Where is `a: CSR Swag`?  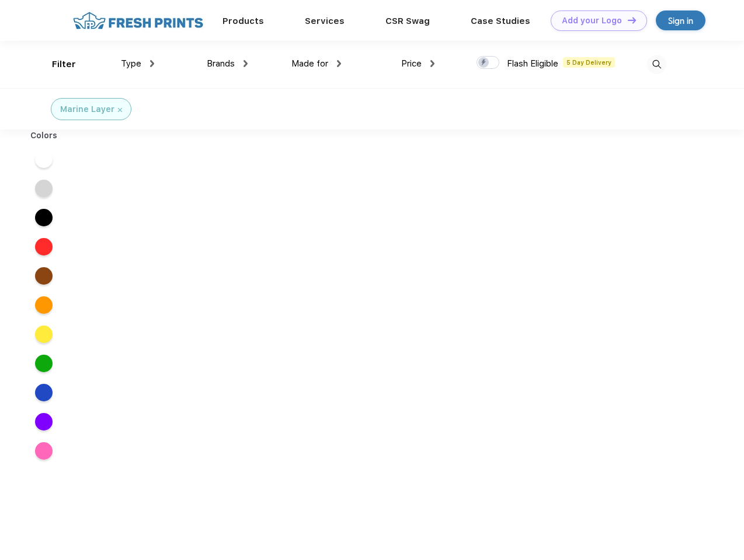
a: CSR Swag is located at coordinates (407, 21).